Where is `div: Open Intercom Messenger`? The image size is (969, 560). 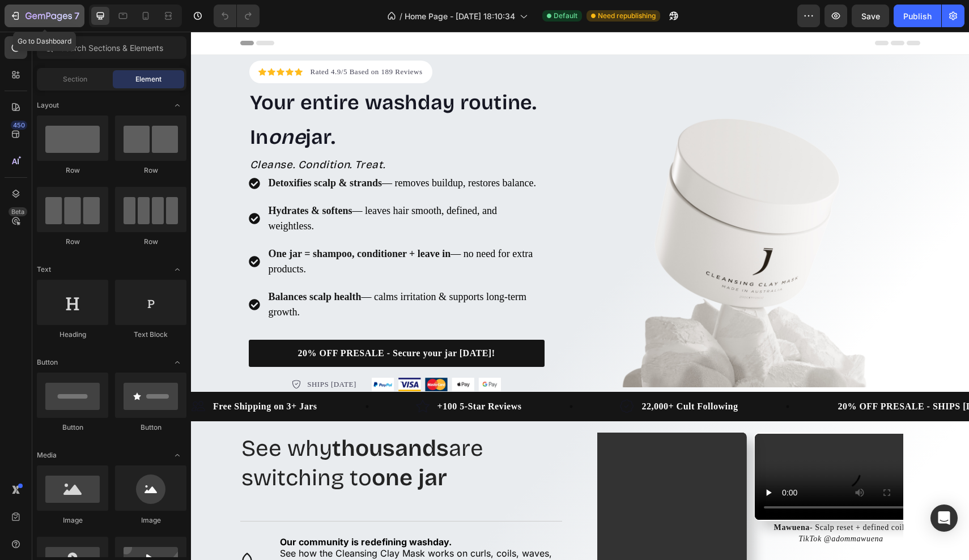
div: Open Intercom Messenger is located at coordinates (944, 518).